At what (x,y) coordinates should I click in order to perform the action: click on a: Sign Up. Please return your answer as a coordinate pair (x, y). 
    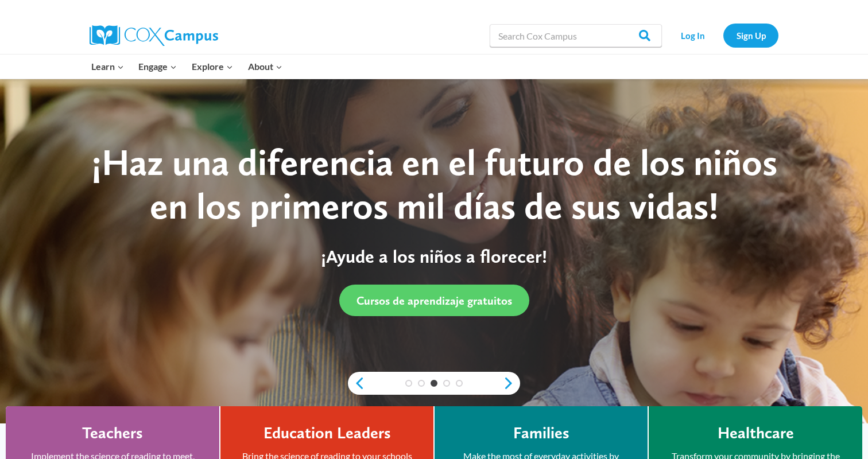
    Looking at the image, I should click on (751, 35).